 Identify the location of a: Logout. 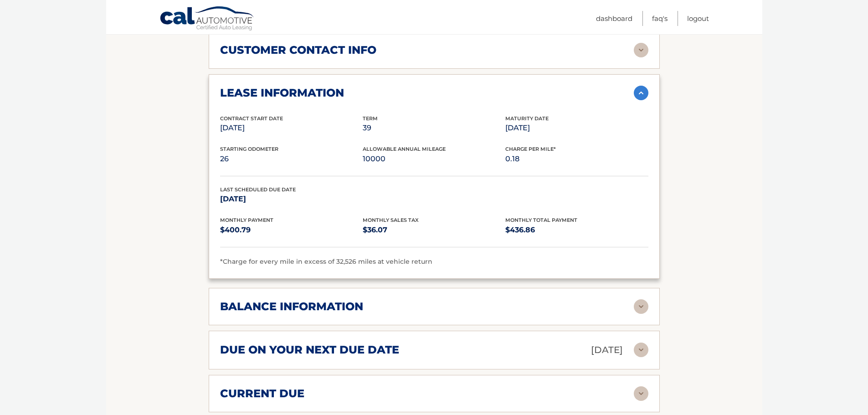
(698, 18).